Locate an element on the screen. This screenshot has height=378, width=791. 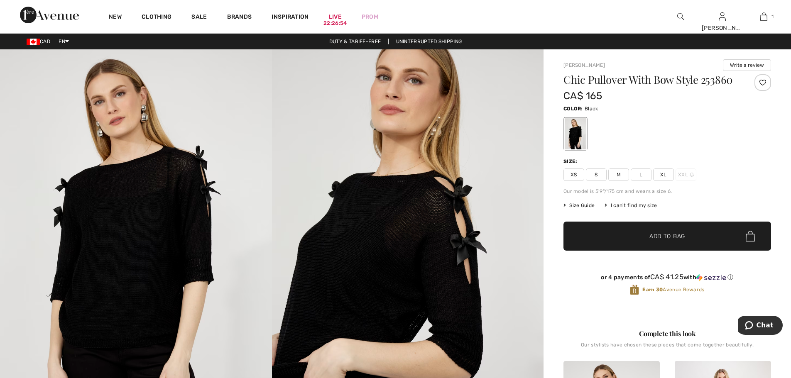
span: Inspiration is located at coordinates (290, 17).